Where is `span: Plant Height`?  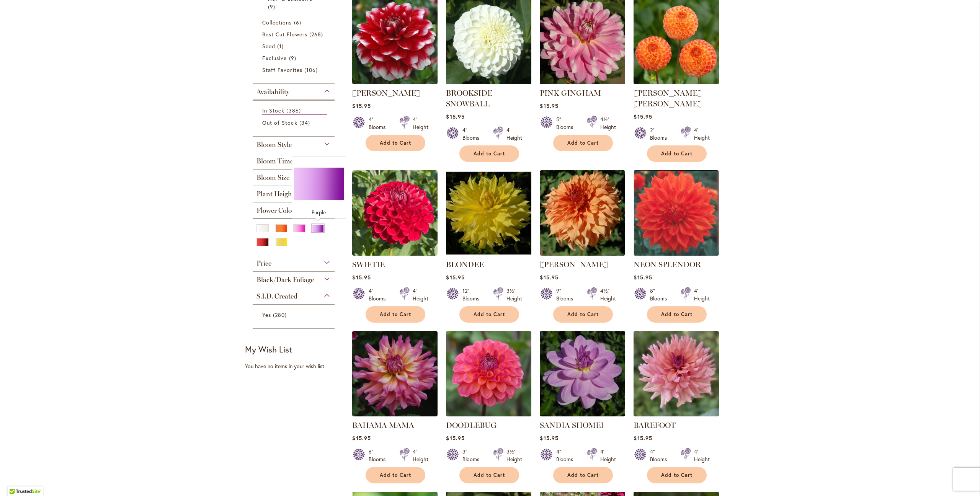 span: Plant Height is located at coordinates (275, 194).